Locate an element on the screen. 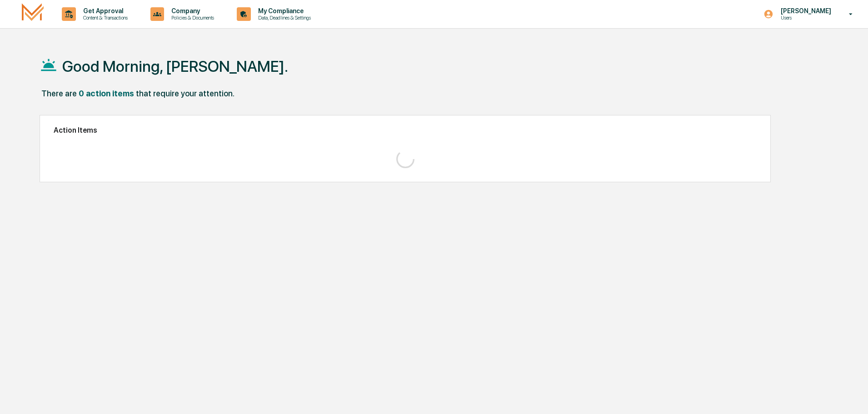  h2: Action Items is located at coordinates (405, 130).